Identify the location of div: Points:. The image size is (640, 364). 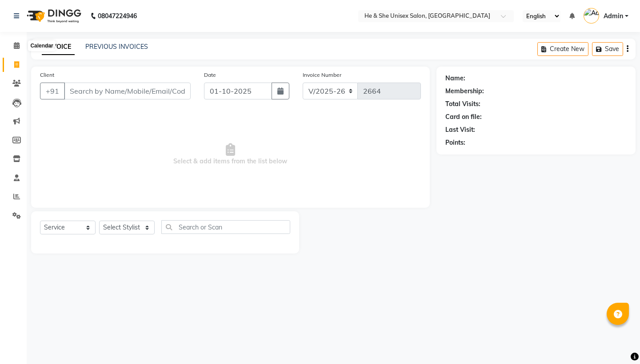
(455, 143).